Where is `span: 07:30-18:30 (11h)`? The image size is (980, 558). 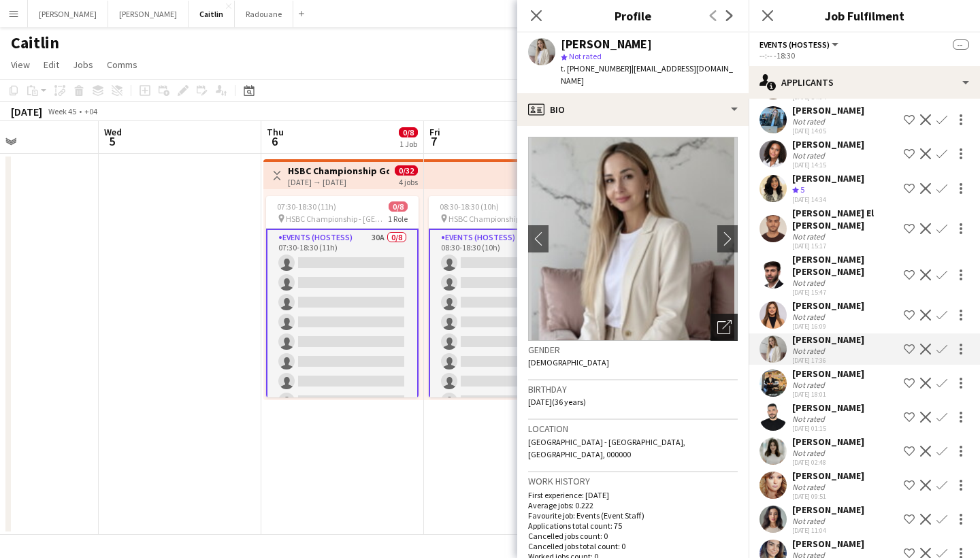
span: 07:30-18:30 (11h) is located at coordinates (306, 206).